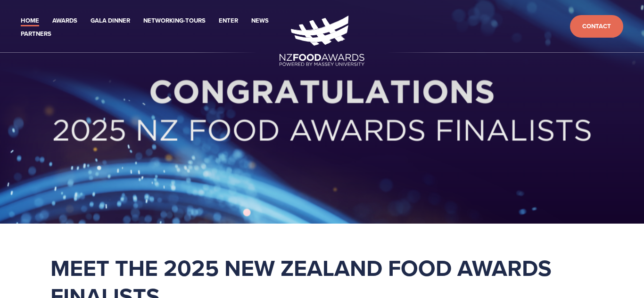 The image size is (644, 298). I want to click on a: Awards, so click(64, 21).